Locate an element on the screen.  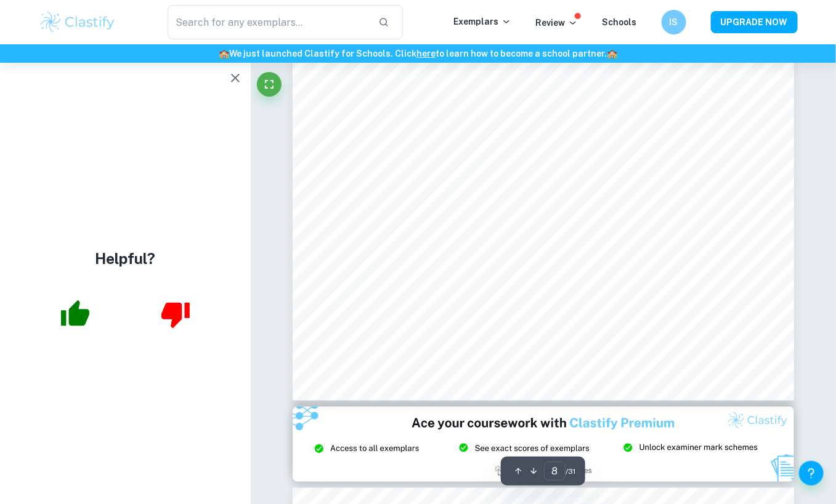
p: Review is located at coordinates (557, 23).